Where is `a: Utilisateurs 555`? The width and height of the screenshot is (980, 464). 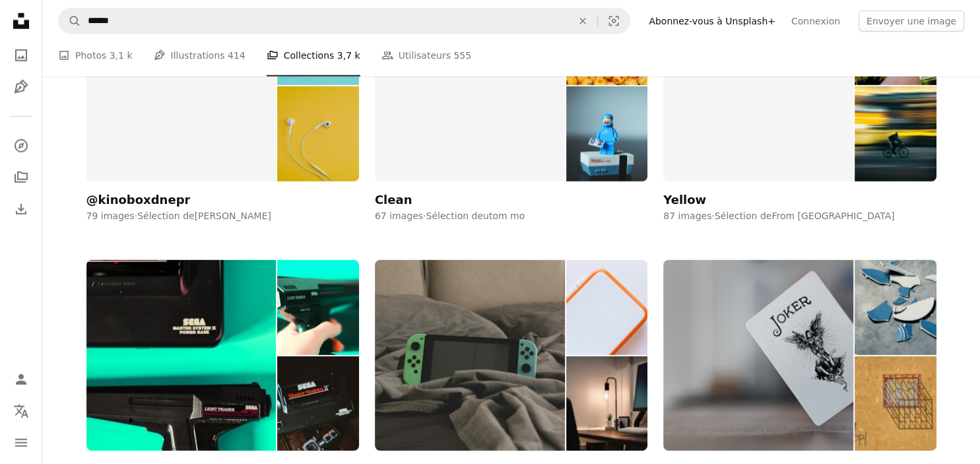
a: Utilisateurs 555 is located at coordinates (427, 55).